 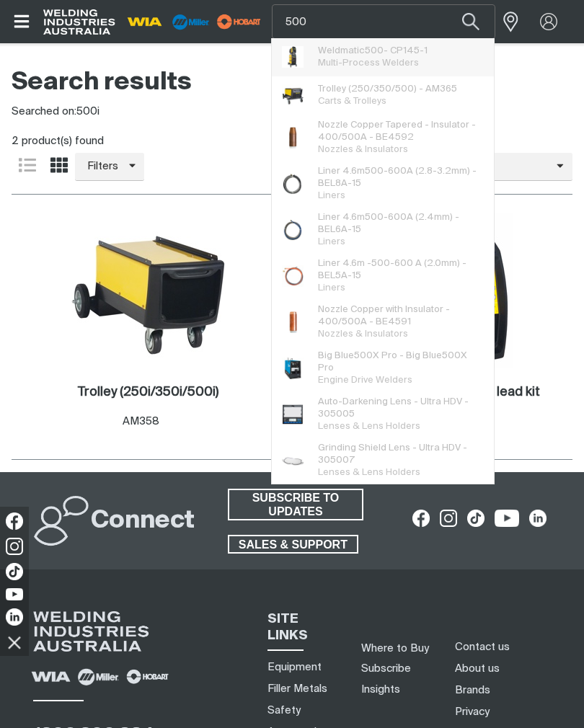 I want to click on a: Insights, so click(x=381, y=689).